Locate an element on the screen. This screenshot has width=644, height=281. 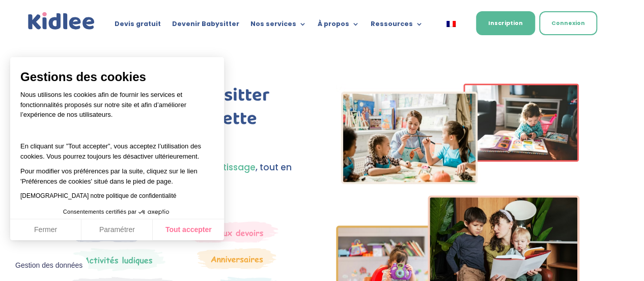
button: Consentements certifiés par is located at coordinates (117, 212).